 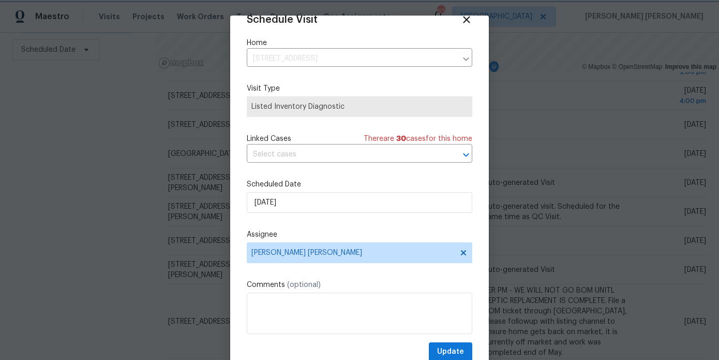 What do you see at coordinates (360, 202) in the screenshot?
I see `input: M/D/YYYY` at bounding box center [360, 202].